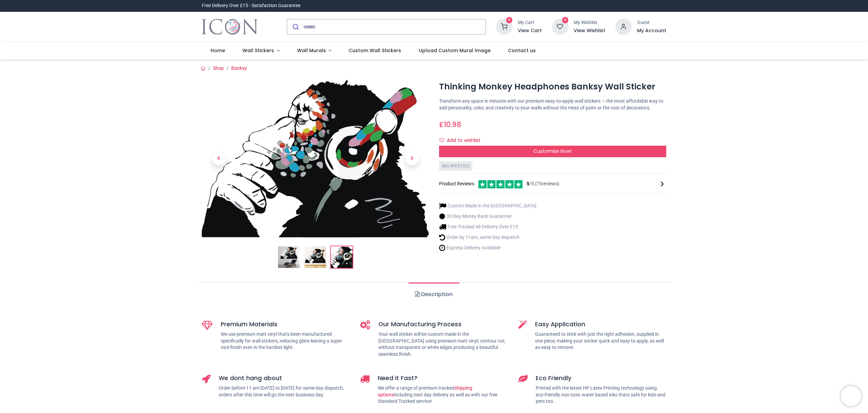  Describe the element at coordinates (425, 391) in the screenshot. I see `a: shipping options` at that location.